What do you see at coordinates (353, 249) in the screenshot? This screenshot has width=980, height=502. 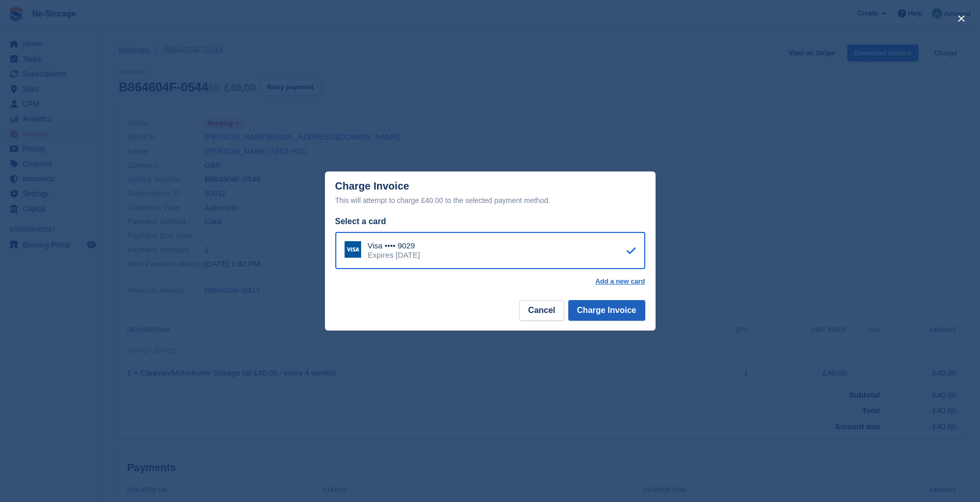 I see `img: Visa Logo` at bounding box center [353, 249].